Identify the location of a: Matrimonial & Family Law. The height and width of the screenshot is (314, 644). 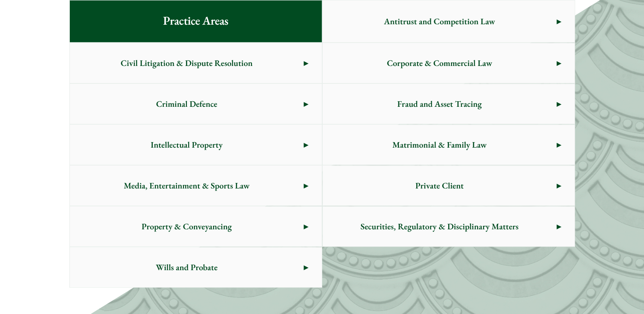
(448, 144).